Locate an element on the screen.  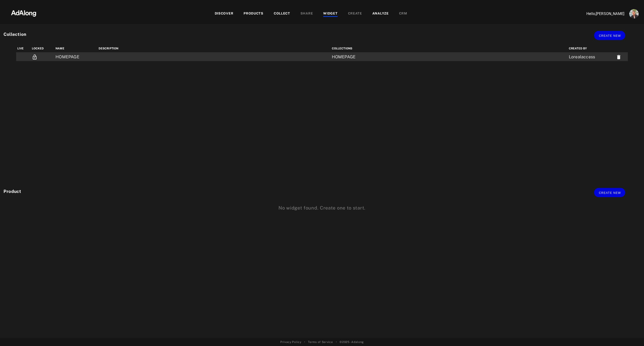
th: Description is located at coordinates (214, 48).